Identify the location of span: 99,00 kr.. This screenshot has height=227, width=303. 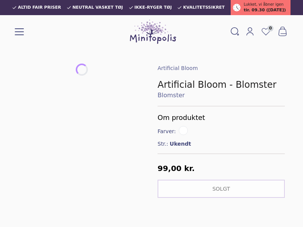
(176, 169).